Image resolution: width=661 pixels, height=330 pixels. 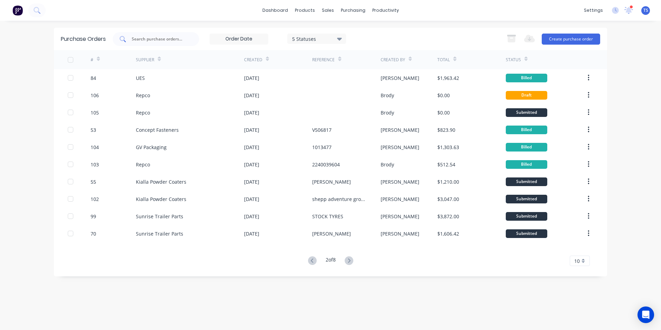 I want to click on div: UES, so click(x=140, y=78).